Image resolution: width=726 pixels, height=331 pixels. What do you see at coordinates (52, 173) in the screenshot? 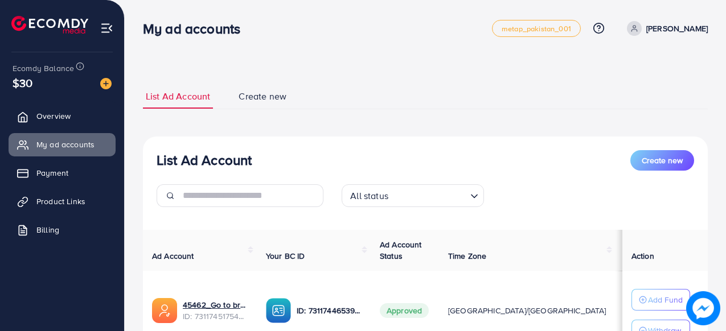
I see `span: Payment` at bounding box center [52, 173].